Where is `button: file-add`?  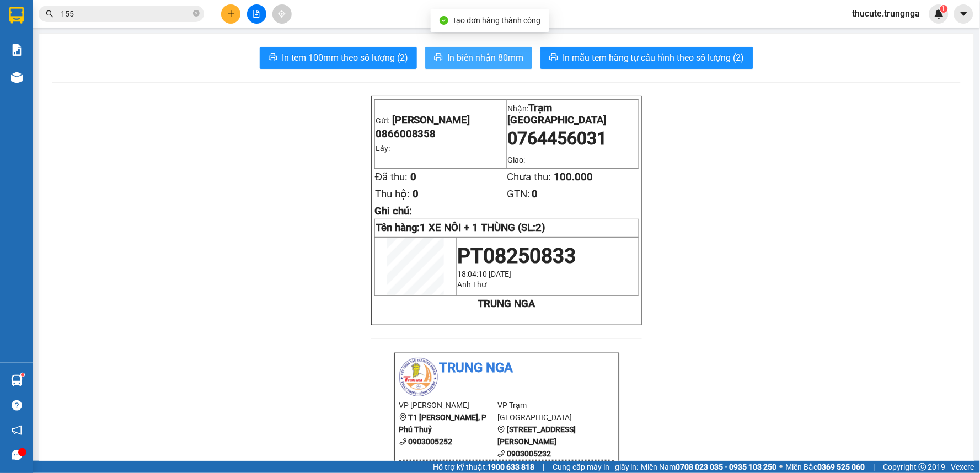
button: file-add is located at coordinates (257, 14).